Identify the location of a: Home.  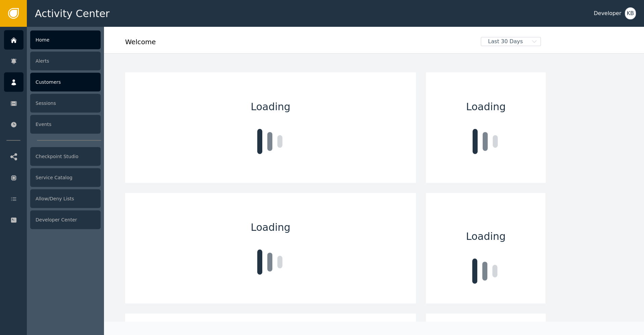
(52, 40).